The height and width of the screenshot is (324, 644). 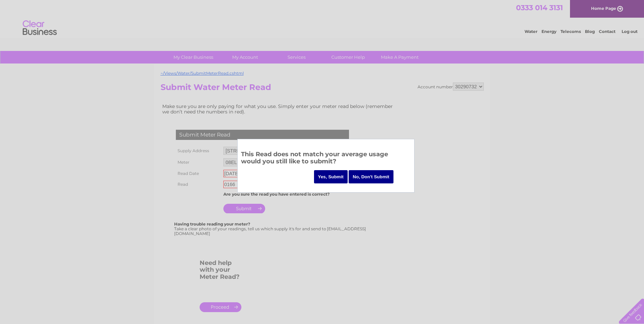 What do you see at coordinates (531, 31) in the screenshot?
I see `a: Water` at bounding box center [531, 31].